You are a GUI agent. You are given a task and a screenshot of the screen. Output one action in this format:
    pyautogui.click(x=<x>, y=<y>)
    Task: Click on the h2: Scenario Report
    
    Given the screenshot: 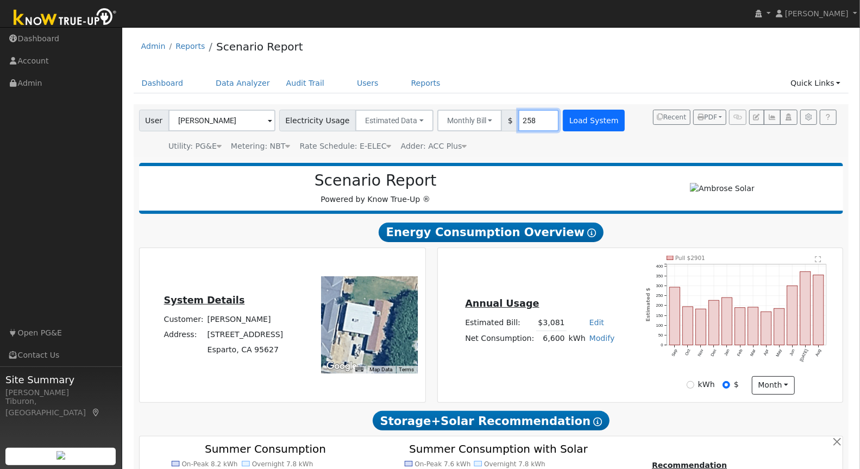 What is the action you would take?
    pyautogui.click(x=375, y=181)
    